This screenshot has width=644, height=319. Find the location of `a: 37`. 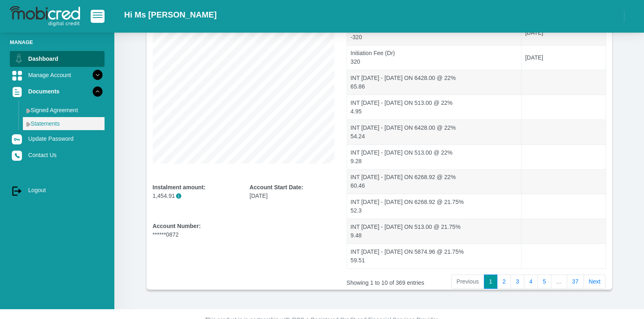

a: 37 is located at coordinates (575, 282).